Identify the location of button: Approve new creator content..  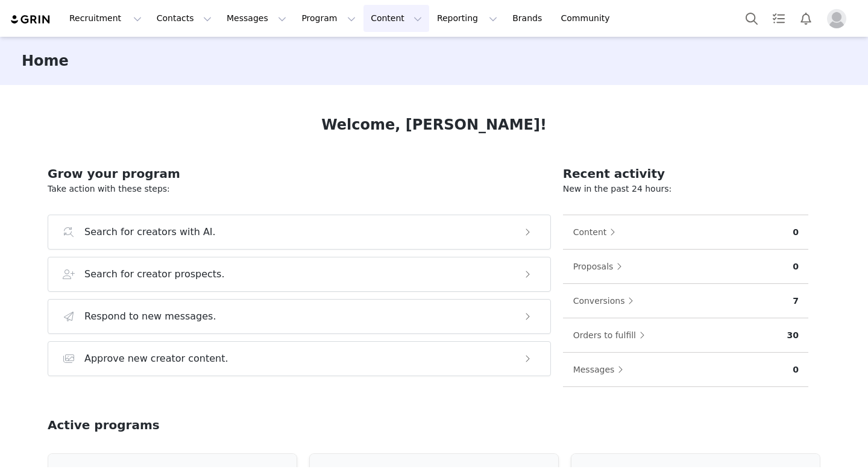
(299, 359).